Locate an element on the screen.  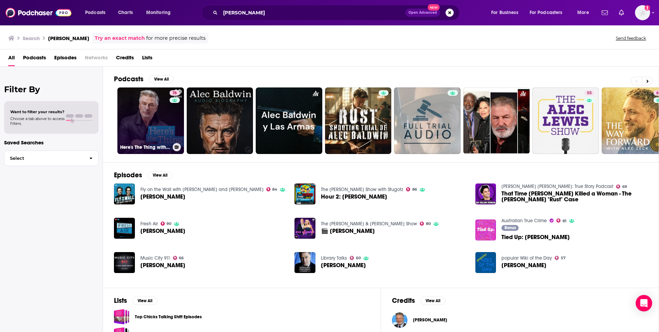
h2: Episodes is located at coordinates (128, 175).